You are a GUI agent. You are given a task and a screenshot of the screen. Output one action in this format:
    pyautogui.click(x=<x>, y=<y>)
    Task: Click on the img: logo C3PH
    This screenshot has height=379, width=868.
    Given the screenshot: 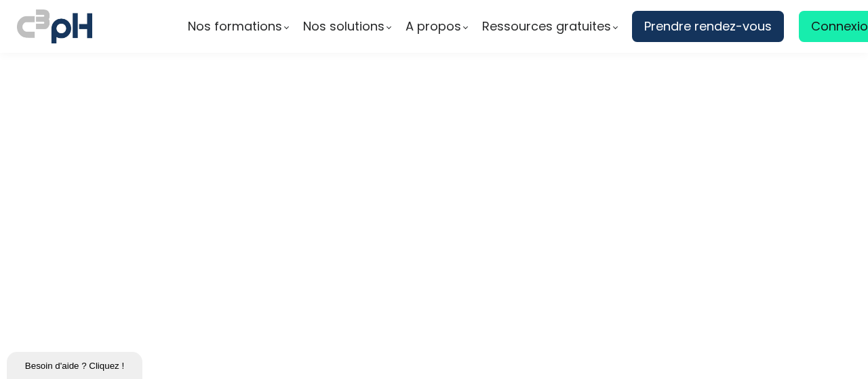 What is the action you would take?
    pyautogui.click(x=54, y=27)
    